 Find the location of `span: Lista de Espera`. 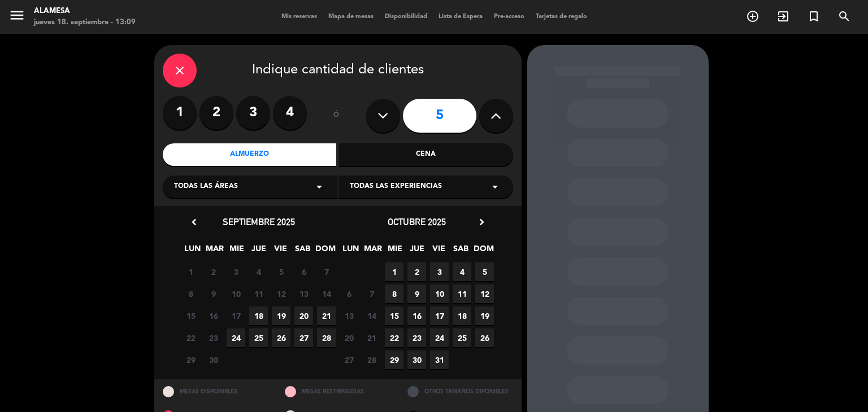

span: Lista de Espera is located at coordinates (461, 16).